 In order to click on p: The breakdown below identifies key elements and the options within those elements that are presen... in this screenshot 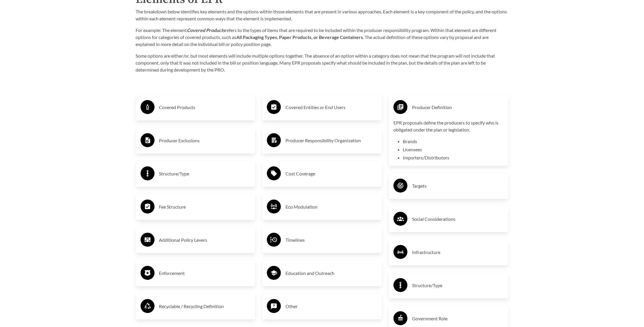, I will do `click(322, 15)`.